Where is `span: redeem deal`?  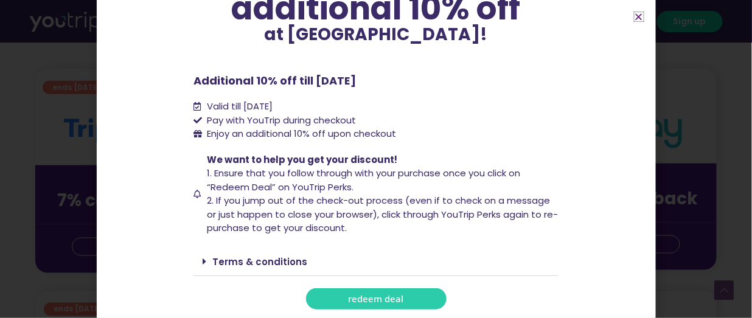 span: redeem deal is located at coordinates (376, 299).